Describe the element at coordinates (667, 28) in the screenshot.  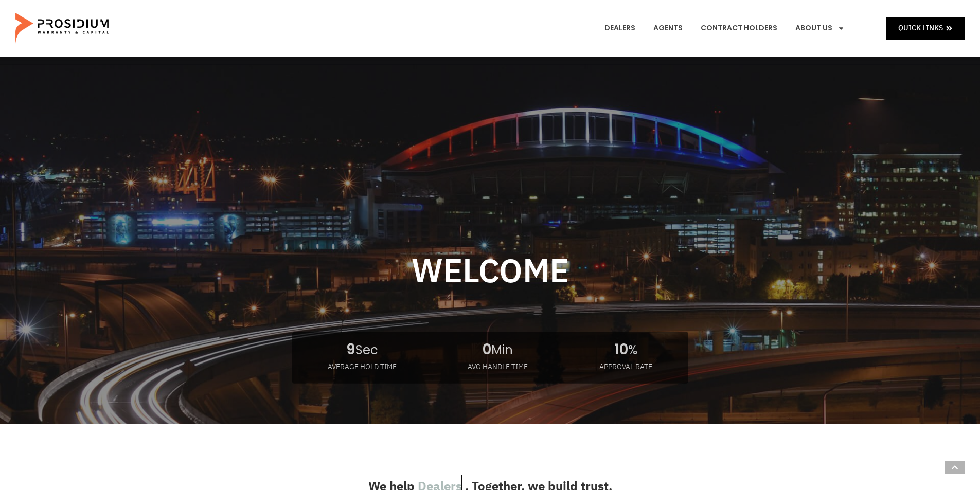
I see `a: Agents` at that location.